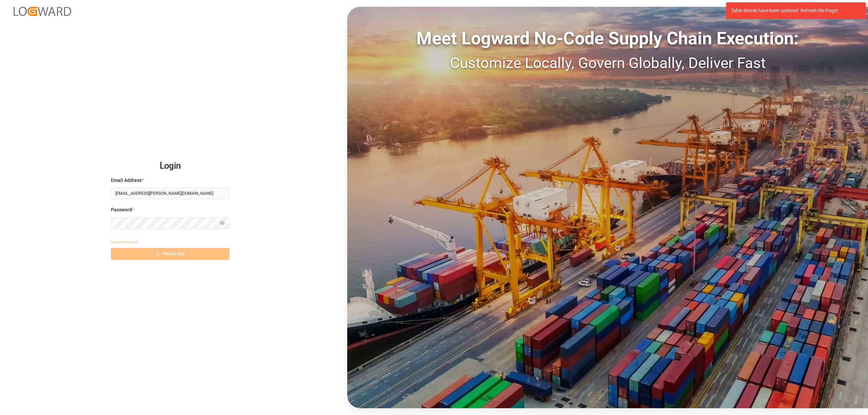  I want to click on span: Email Address, so click(126, 180).